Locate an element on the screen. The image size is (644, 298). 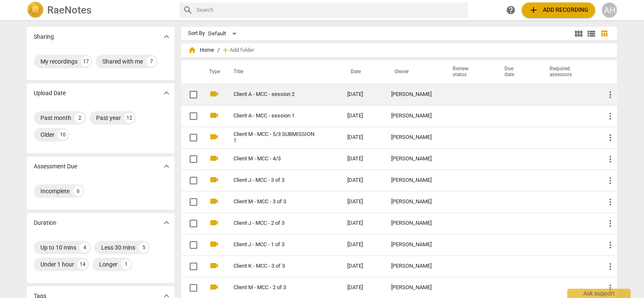
a: Client J - MCC - 2 of 3 is located at coordinates (275, 223).